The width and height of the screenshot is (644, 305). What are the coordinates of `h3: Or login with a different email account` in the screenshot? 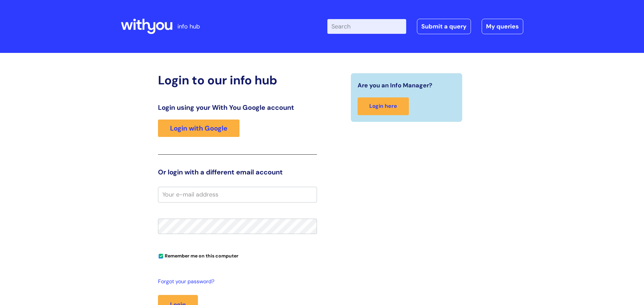 It's located at (238, 172).